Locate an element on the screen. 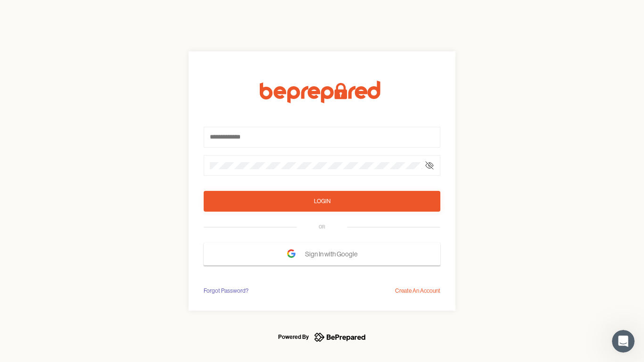 This screenshot has height=362, width=644. button: Sign In with Google is located at coordinates (322, 254).